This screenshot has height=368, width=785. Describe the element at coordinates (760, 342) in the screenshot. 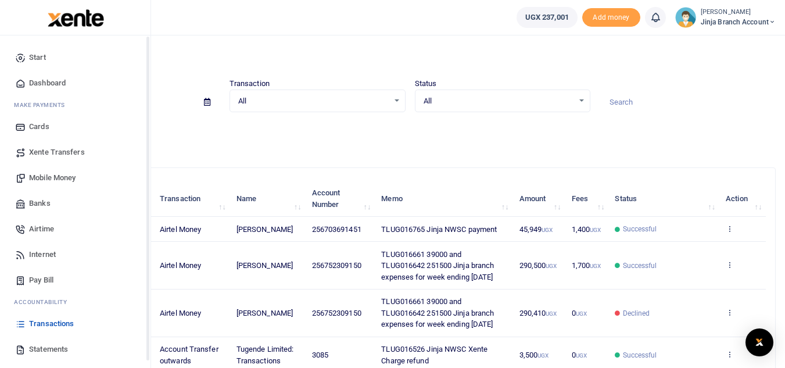

I see `div: Open Intercom Messenger` at that location.